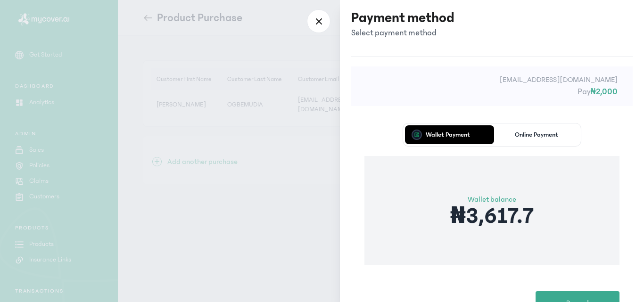  I want to click on span: ₦2,000, so click(604, 92).